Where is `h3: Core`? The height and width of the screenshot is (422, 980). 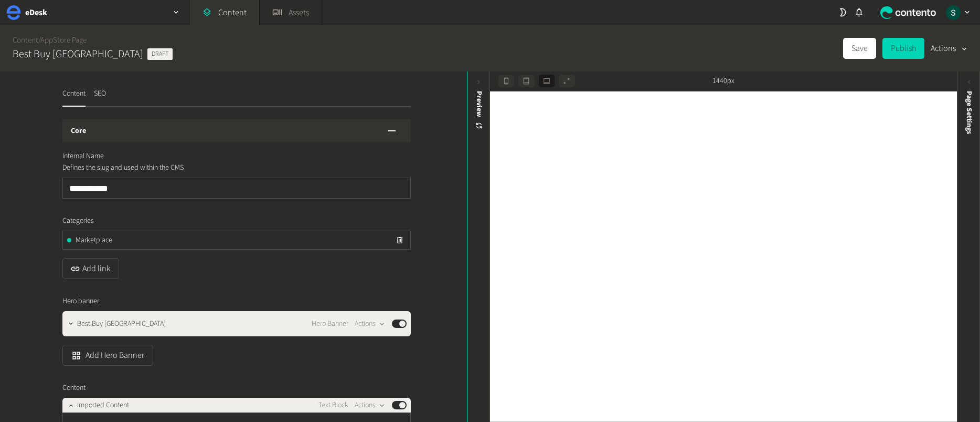
h3: Core is located at coordinates (78, 131).